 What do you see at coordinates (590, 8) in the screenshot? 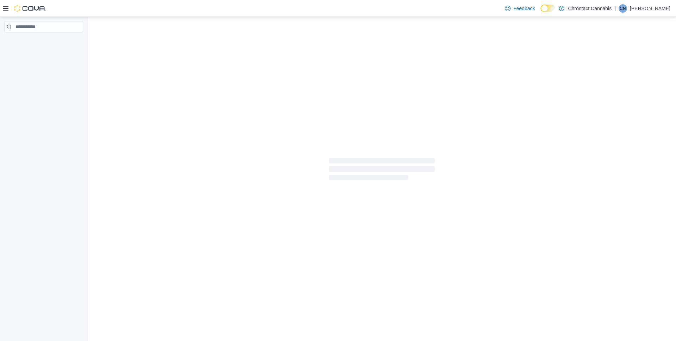
I see `p: Chrontact Cannabis` at bounding box center [590, 8].